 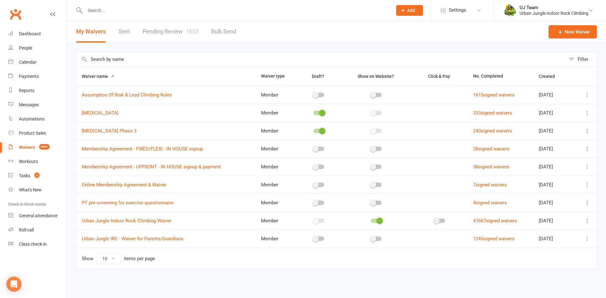 What do you see at coordinates (29, 105) in the screenshot?
I see `div: Messages` at bounding box center [29, 105].